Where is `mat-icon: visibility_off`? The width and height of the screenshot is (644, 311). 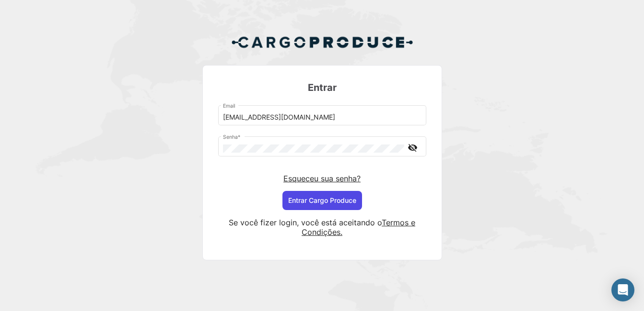 mat-icon: visibility_off is located at coordinates (413, 147).